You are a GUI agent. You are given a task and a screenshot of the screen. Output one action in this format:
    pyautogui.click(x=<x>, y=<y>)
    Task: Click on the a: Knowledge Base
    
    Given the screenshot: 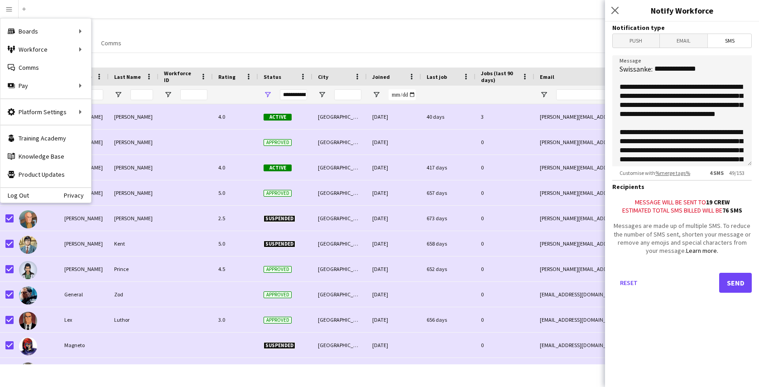 What is the action you would take?
    pyautogui.click(x=46, y=156)
    